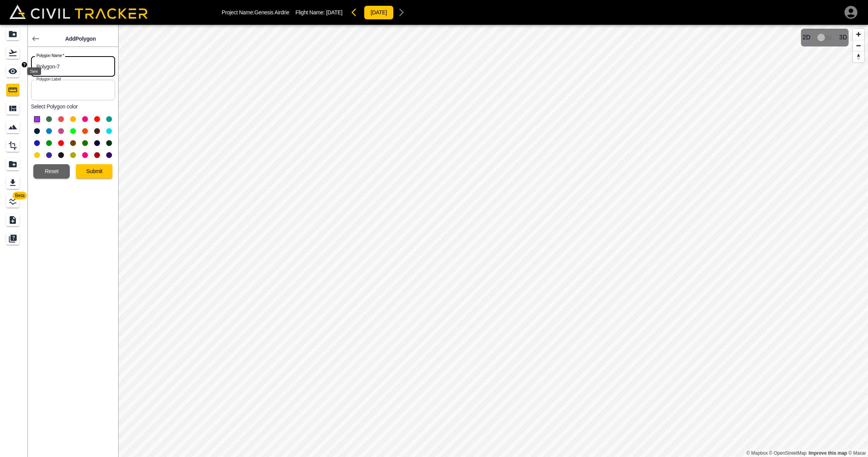 The image size is (868, 457). Describe the element at coordinates (318, 12) in the screenshot. I see `p: Flight Name:` at that location.